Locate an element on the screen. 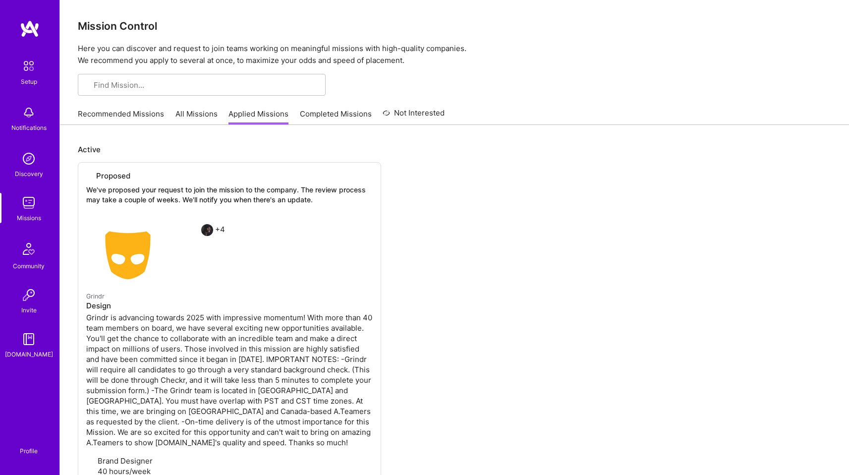  a: Completed Missions is located at coordinates (335, 116).